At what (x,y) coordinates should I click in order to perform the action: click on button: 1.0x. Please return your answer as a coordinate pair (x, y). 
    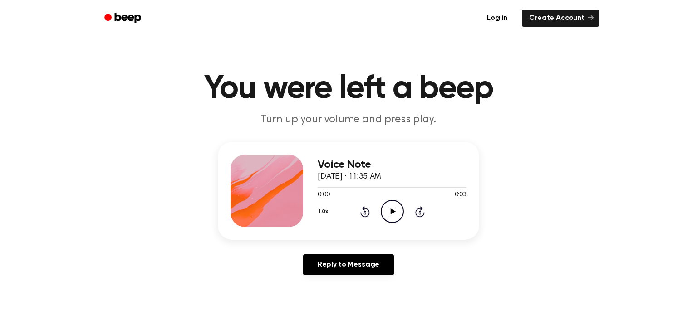
    Looking at the image, I should click on (324, 212).